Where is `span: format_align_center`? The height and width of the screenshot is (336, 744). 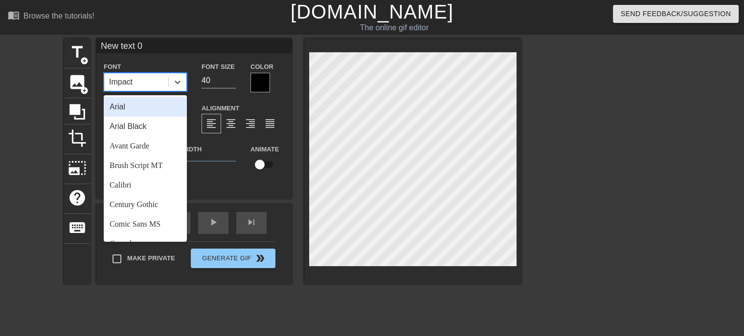 span: format_align_center is located at coordinates (231, 124).